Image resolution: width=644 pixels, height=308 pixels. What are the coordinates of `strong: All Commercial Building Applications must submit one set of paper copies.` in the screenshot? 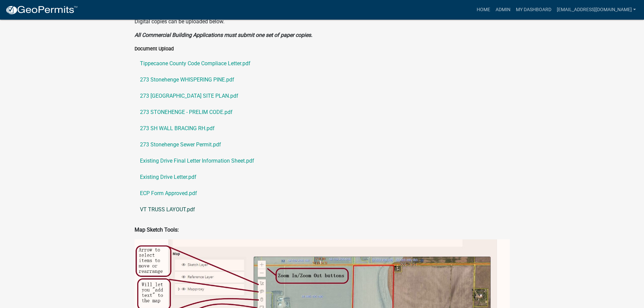 It's located at (224, 35).